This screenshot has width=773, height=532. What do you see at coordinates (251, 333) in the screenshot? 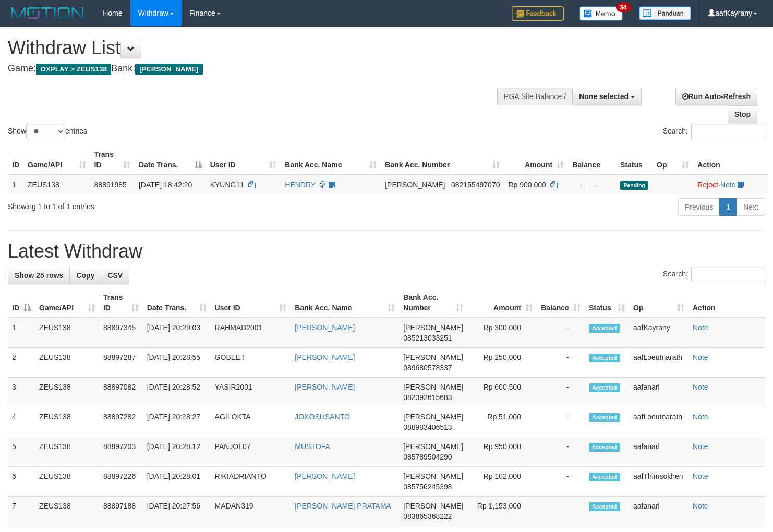
I see `td: RAHMAD2001` at bounding box center [251, 333].